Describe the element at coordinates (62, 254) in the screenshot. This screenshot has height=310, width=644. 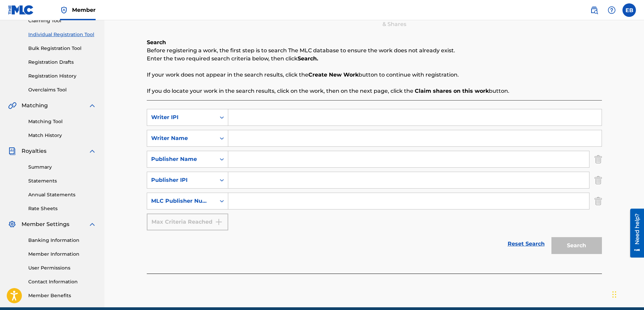
I see `a: Member Information` at that location.